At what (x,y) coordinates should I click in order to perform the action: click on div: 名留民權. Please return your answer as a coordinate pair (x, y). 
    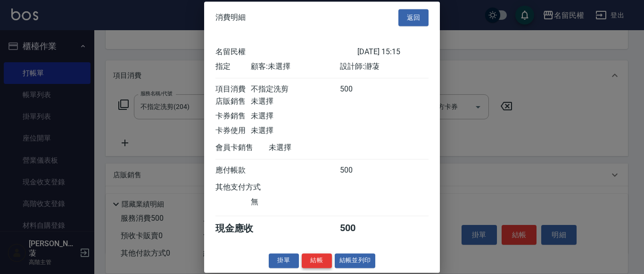
    Looking at the image, I should click on (287, 52).